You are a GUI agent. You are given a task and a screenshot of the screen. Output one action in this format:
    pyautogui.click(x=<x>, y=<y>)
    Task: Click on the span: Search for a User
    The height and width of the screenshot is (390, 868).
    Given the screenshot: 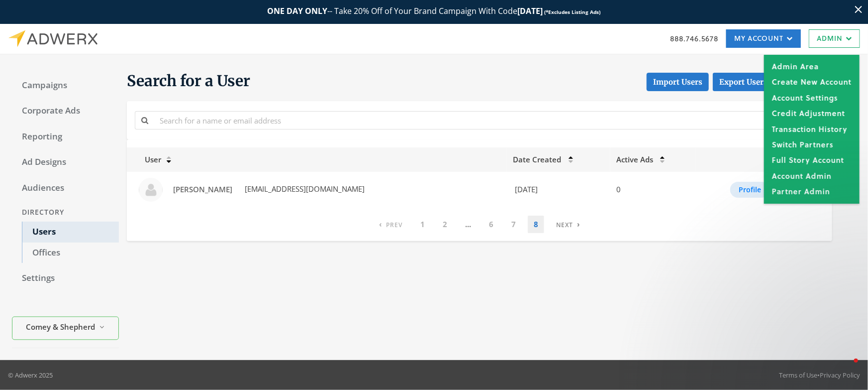 What is the action you would take?
    pyautogui.click(x=188, y=81)
    